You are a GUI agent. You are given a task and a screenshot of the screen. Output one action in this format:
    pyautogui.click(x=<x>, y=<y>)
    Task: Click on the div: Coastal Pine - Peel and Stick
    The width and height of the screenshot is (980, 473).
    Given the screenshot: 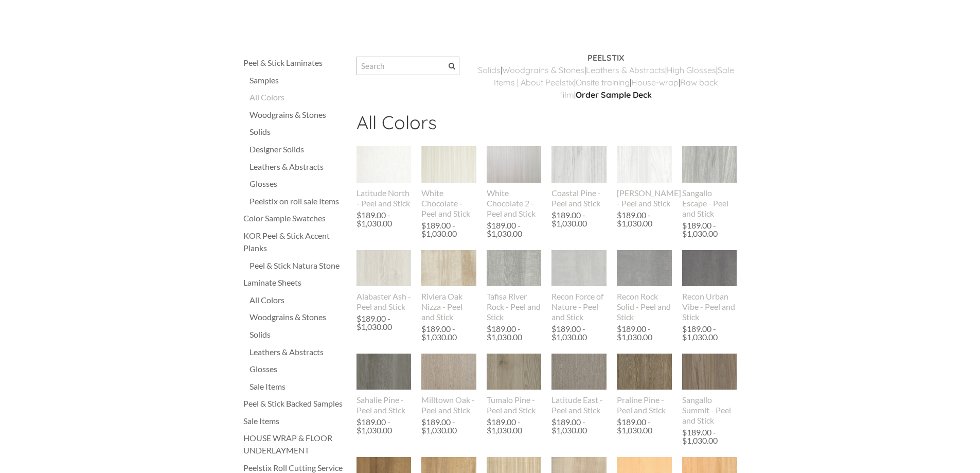 What is the action you would take?
    pyautogui.click(x=579, y=198)
    